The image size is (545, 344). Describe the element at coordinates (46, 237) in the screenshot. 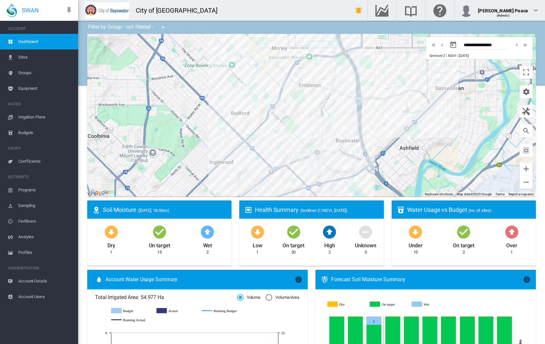

I see `span: Analytes` at that location.